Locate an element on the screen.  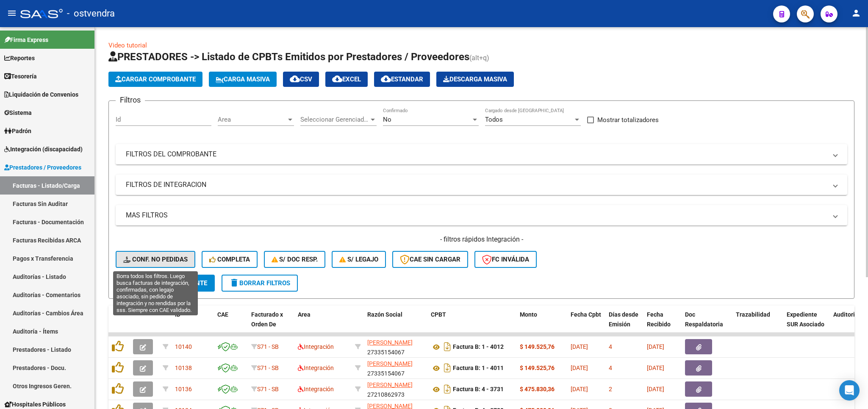
span: 2 is located at coordinates (610, 389).